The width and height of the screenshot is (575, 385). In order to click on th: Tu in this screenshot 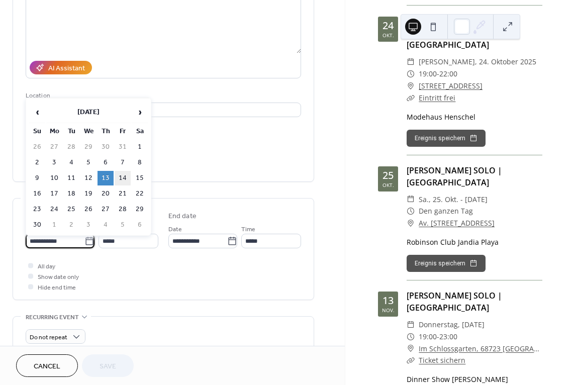, I will do `click(71, 131)`.